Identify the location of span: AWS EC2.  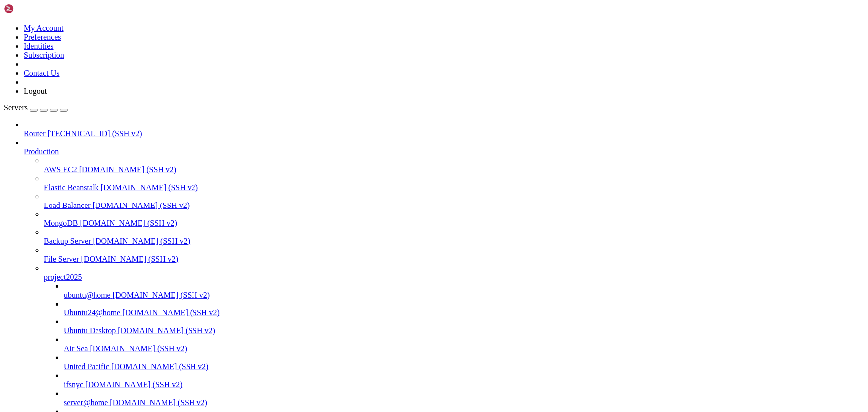
(60, 169).